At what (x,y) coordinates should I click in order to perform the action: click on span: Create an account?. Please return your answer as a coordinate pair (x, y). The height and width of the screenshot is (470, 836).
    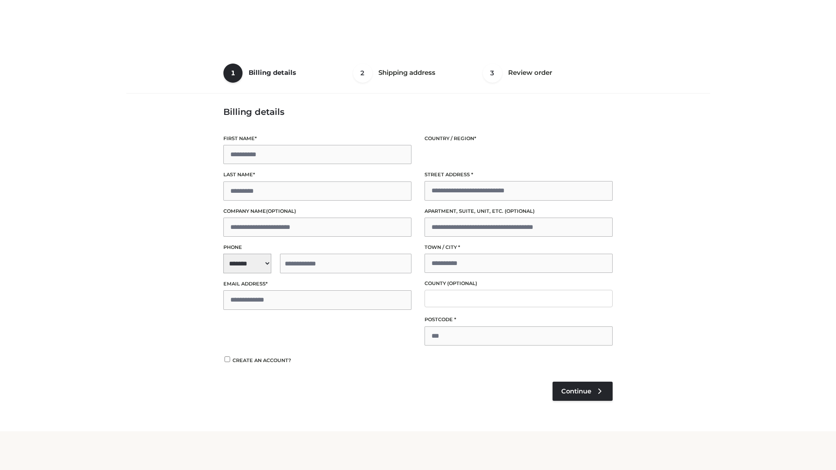
    Looking at the image, I should click on (262, 361).